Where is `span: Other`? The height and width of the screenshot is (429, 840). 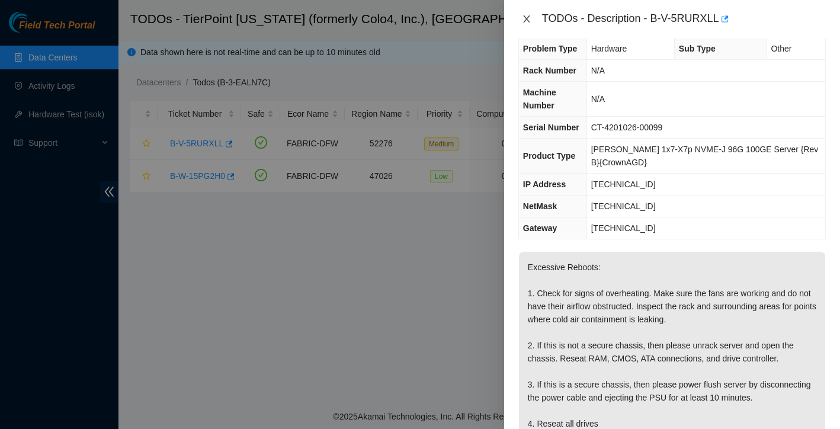
span: Other is located at coordinates (781, 49).